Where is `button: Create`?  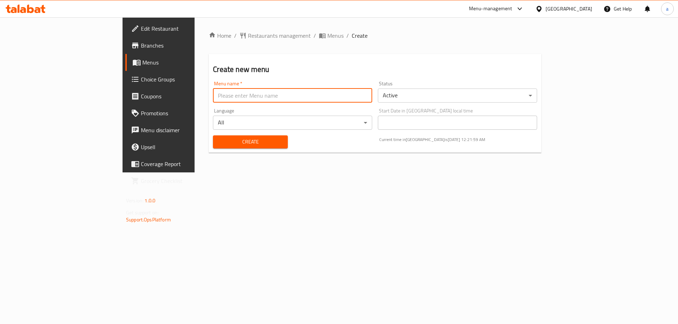
button: Create is located at coordinates (250, 142).